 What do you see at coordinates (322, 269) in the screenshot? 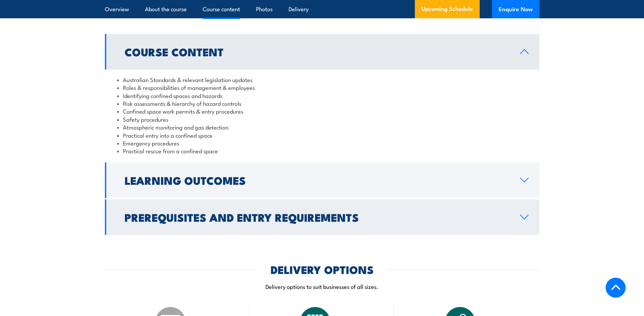
I see `h2: DELIVERY OPTIONS` at bounding box center [322, 269].